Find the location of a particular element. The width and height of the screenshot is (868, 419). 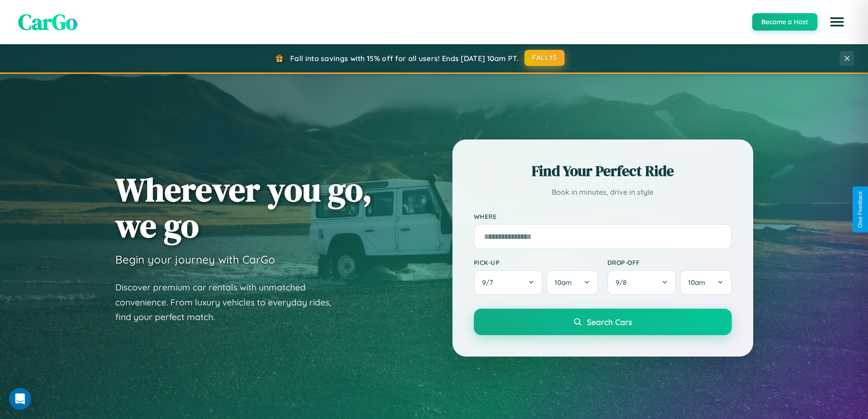

span: Search Cars is located at coordinates (609, 322).